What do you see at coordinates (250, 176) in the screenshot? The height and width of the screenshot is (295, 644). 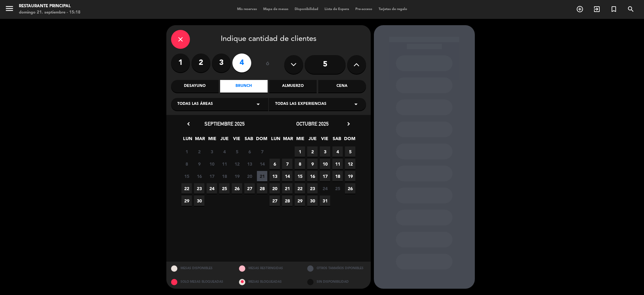 I see `span: 20` at bounding box center [250, 176].